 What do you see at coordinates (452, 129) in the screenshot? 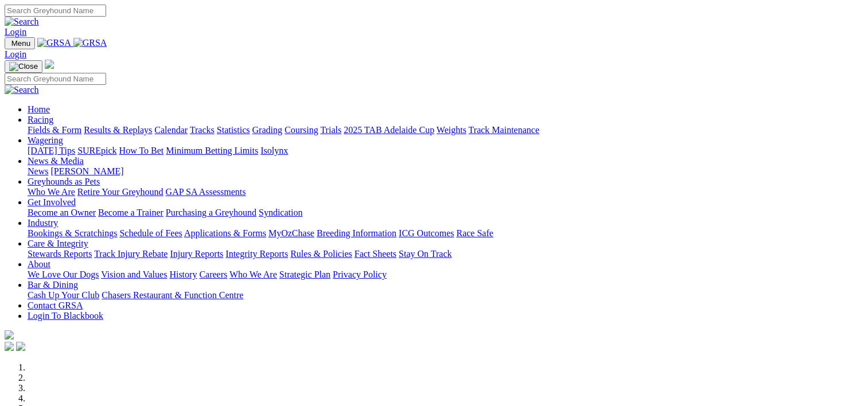
I see `a: Weights` at bounding box center [452, 129].